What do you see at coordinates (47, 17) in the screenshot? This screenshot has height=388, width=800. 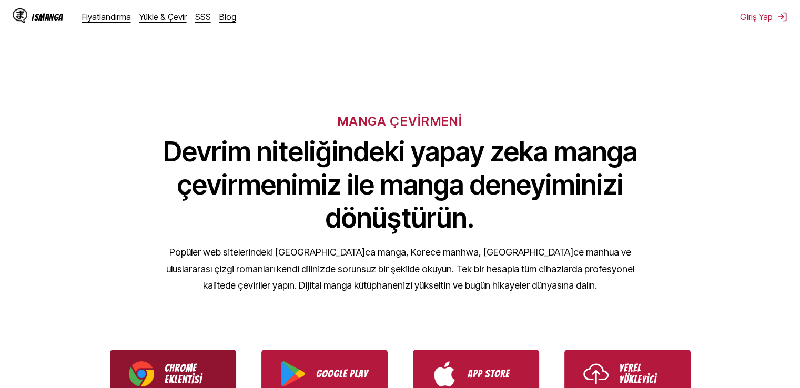 I see `a: IsManga LogoIsManga` at bounding box center [47, 17].